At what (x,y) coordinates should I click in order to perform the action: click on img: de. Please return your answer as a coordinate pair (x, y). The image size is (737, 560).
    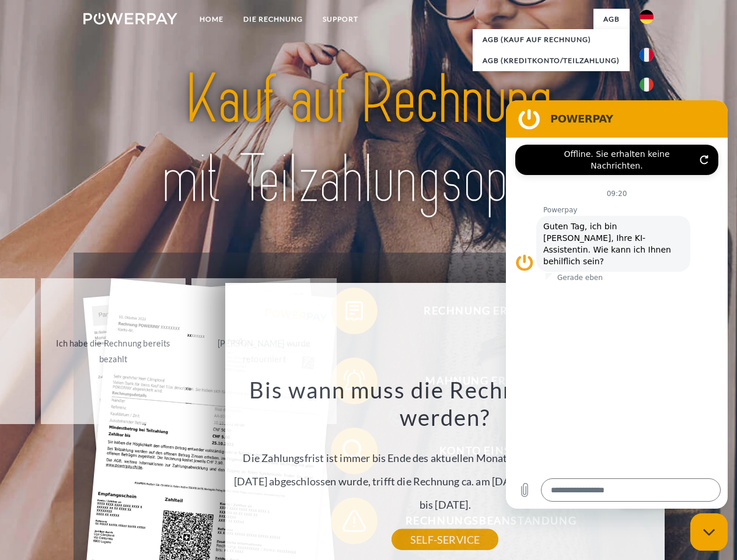
    Looking at the image, I should click on (647, 17).